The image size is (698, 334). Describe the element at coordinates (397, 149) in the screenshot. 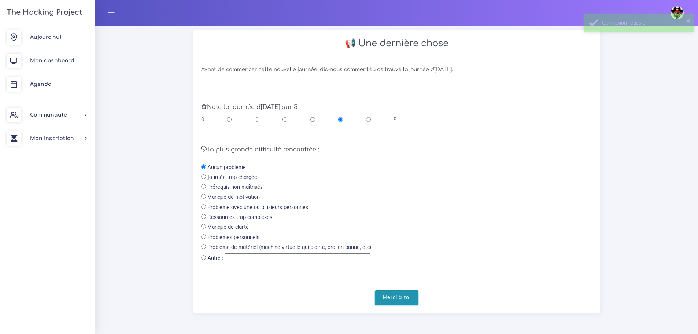

I see `h5: Ta plus grande difficulté rencontrée :` at that location.